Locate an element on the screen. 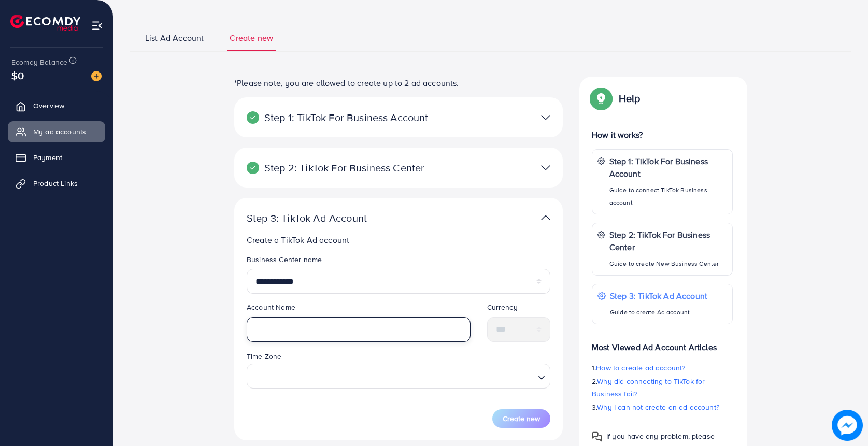 This screenshot has width=868, height=446. p: Guide to create Ad account is located at coordinates (658, 312).